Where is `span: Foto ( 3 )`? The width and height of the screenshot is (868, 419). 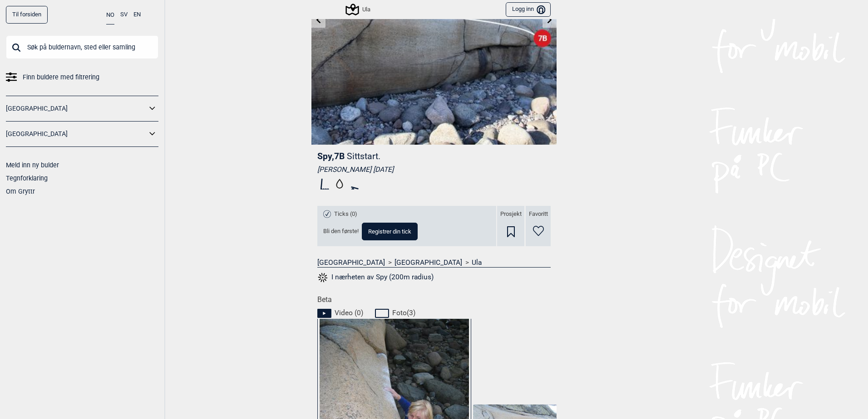
span: Foto ( 3 ) is located at coordinates (404, 313).